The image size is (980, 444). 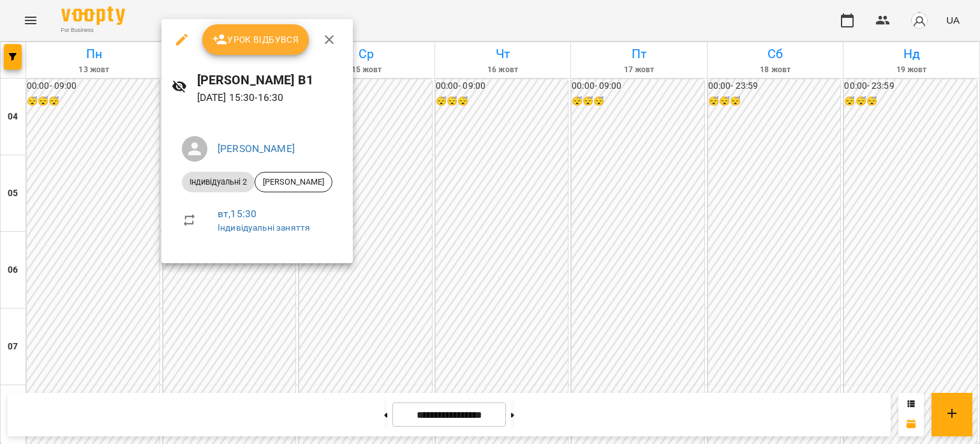 What do you see at coordinates (264, 227) in the screenshot?
I see `a: Індивідуальні заняття` at bounding box center [264, 227].